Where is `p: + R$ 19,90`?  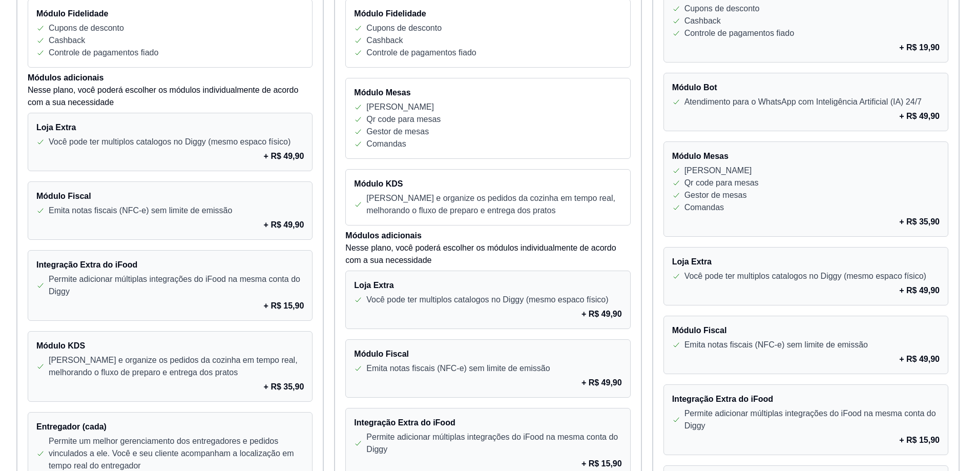 p: + R$ 19,90 is located at coordinates (919, 48).